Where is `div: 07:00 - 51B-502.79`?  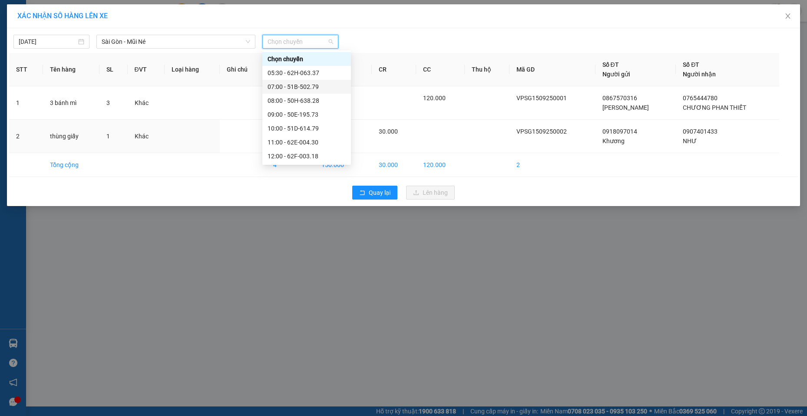
div: 07:00 - 51B-502.79 is located at coordinates (307, 87).